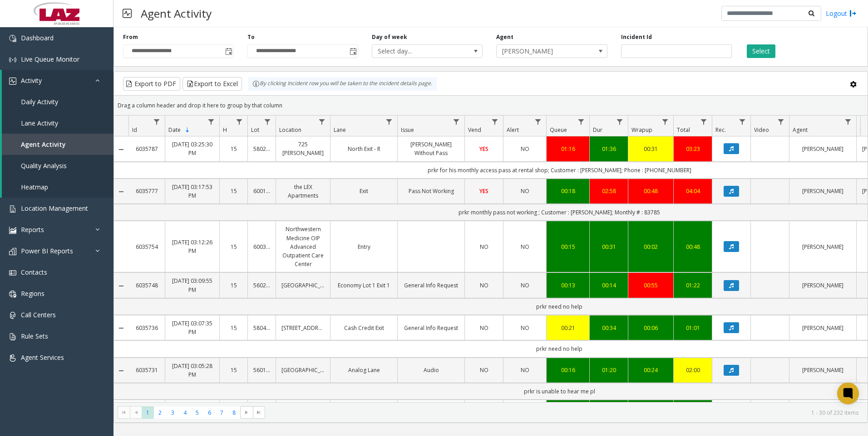 The image size is (868, 436). I want to click on a: Activity, so click(58, 81).